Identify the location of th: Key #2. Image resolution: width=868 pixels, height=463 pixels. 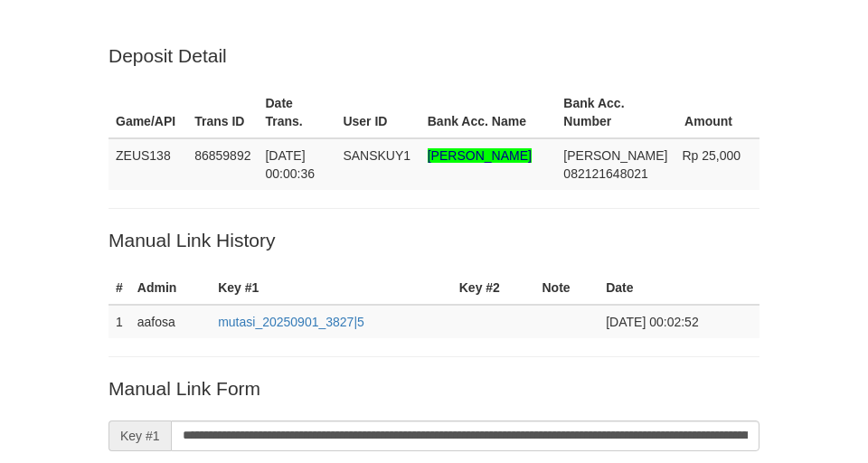
(494, 287).